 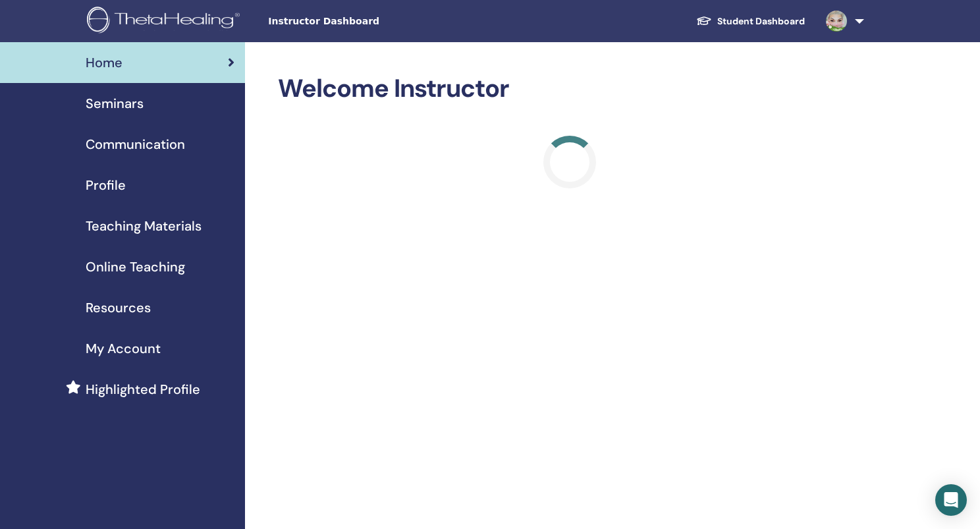 I want to click on span: Profile, so click(x=105, y=185).